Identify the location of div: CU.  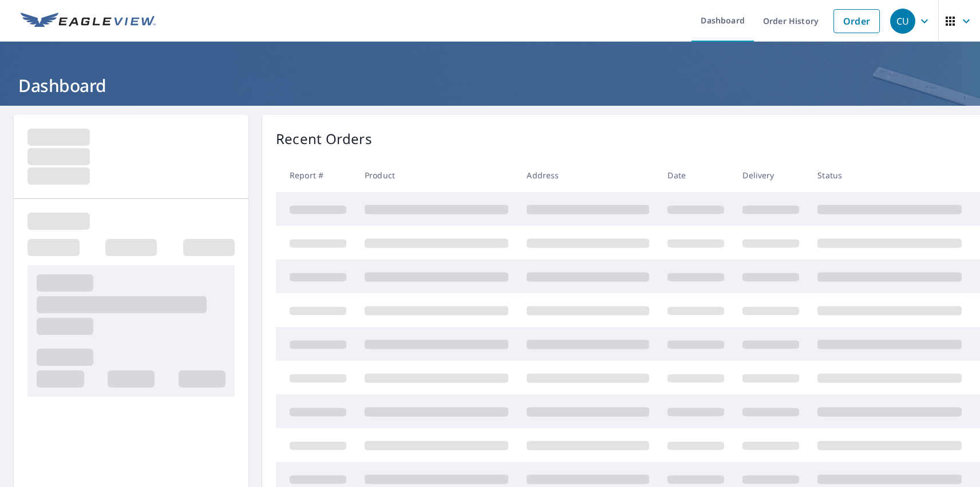
(902, 21).